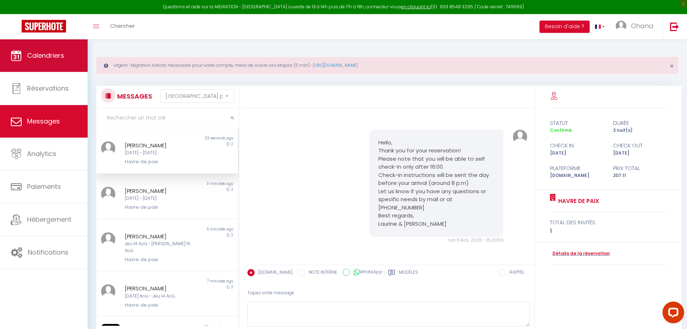 The width and height of the screenshot is (687, 329). What do you see at coordinates (436, 163) in the screenshot?
I see `p: Please note that you will be able to self check-in only after 16:00.` at bounding box center [436, 163].